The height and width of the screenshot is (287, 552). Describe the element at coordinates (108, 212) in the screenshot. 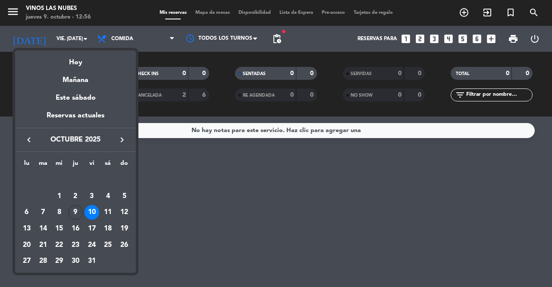

I see `td: 11 de octubre de 2025` at that location.